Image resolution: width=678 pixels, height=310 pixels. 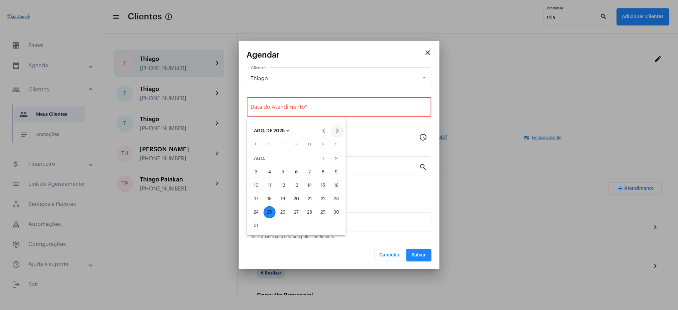 I want to click on button: 28 de agosto de 2025, so click(x=310, y=212).